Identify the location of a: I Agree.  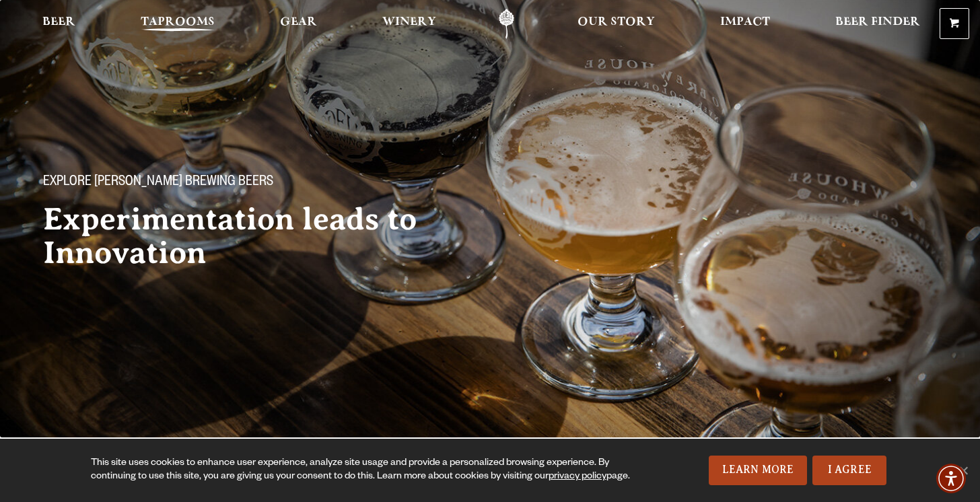
(850, 471).